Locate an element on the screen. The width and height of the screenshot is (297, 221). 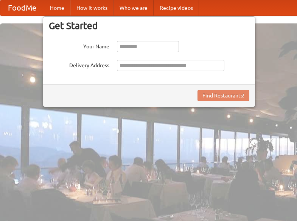
a: FoodMe is located at coordinates (22, 8).